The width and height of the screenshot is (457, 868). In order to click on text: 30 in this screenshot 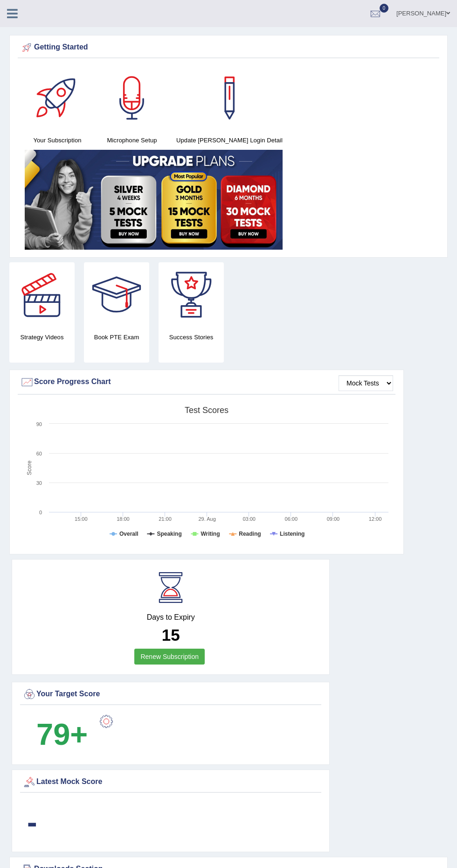, I will do `click(39, 483)`.